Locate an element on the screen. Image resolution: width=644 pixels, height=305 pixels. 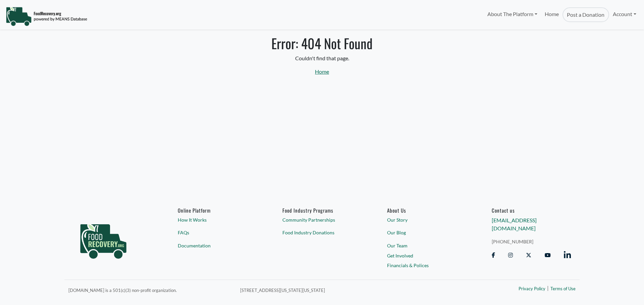
a: FAQs is located at coordinates (217, 232).